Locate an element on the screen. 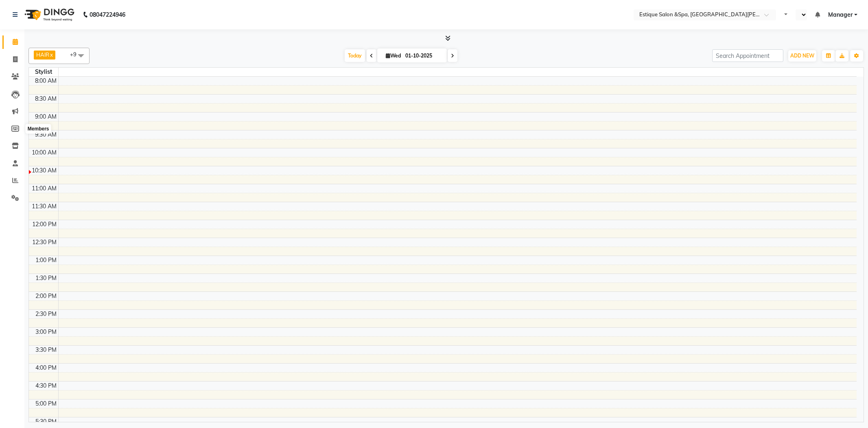 The width and height of the screenshot is (868, 428). div: 9:00 AM is located at coordinates (46, 117).